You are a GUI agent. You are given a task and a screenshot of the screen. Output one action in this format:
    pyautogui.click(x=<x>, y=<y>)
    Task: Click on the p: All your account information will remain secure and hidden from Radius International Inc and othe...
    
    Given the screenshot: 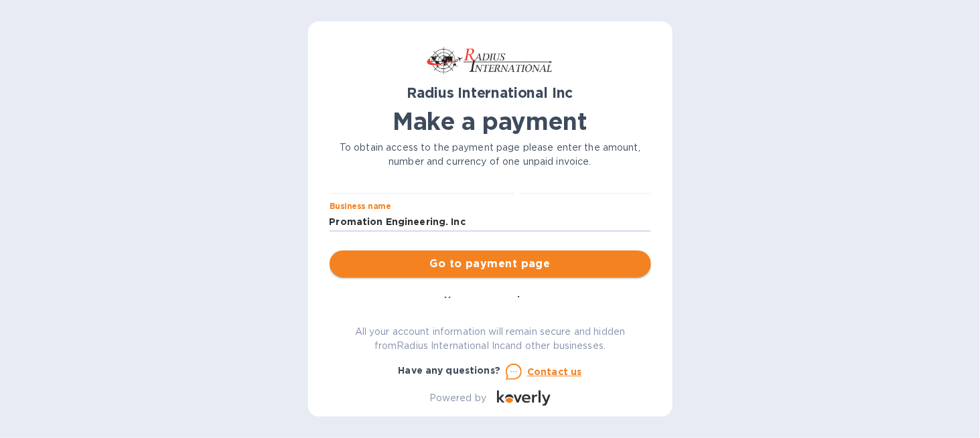 What is the action you would take?
    pyautogui.click(x=490, y=339)
    